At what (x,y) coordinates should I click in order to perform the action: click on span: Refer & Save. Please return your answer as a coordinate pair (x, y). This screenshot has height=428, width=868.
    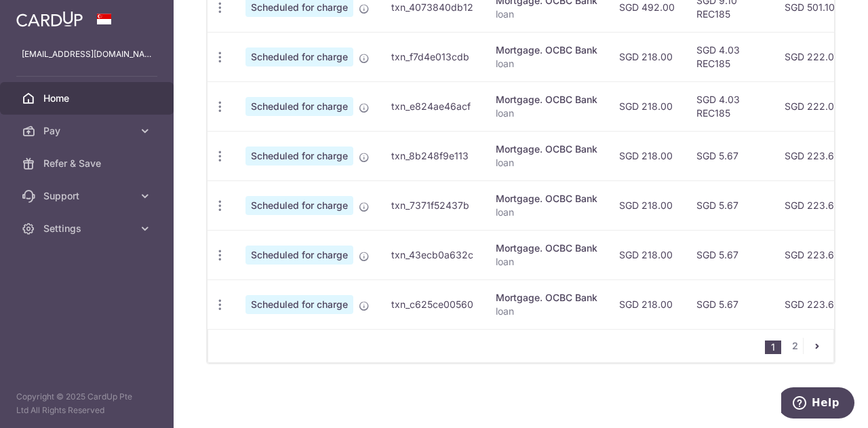
    Looking at the image, I should click on (88, 163).